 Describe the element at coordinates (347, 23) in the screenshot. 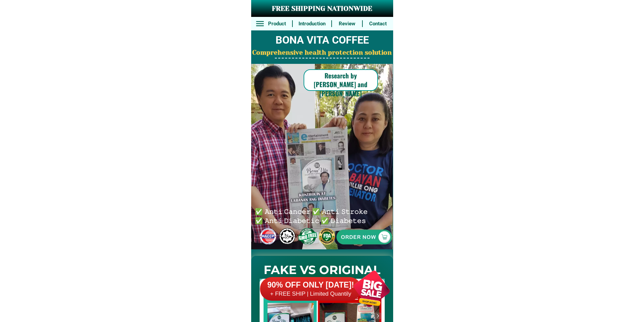

I see `h6: Review` at that location.